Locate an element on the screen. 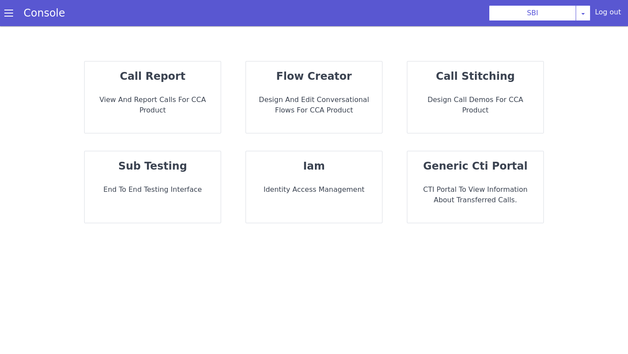 This screenshot has height=354, width=628. p: End to End Testing Interface is located at coordinates (153, 190).